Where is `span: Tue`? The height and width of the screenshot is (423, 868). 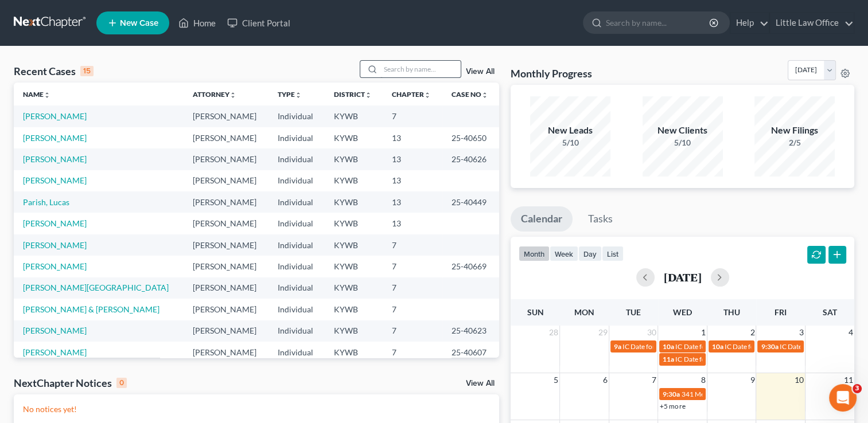
span: Tue is located at coordinates (634, 312).